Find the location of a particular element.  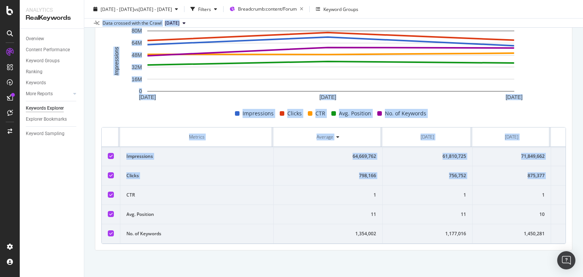

text: 64M is located at coordinates (137, 43).